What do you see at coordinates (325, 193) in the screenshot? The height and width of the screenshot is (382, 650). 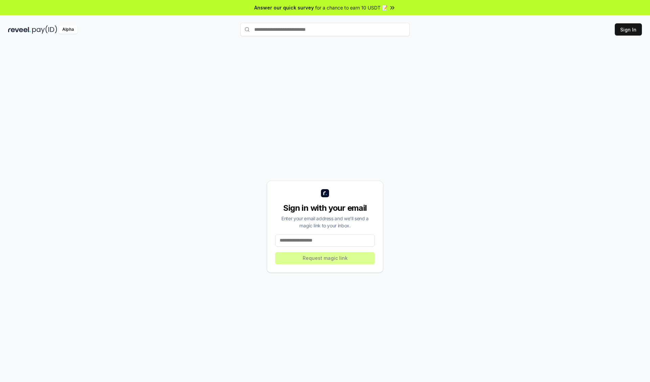 I see `img: logo_small` at bounding box center [325, 193].